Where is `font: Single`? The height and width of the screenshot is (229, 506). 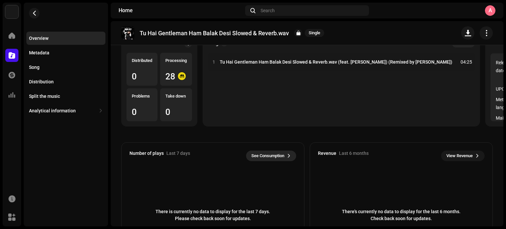
font: Single is located at coordinates (314, 33).